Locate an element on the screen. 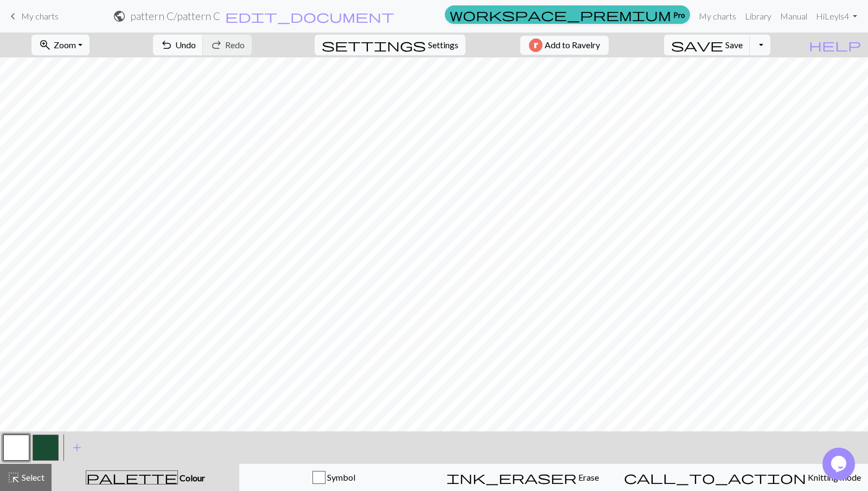 This screenshot has height=491, width=868. i: Settings is located at coordinates (374, 45).